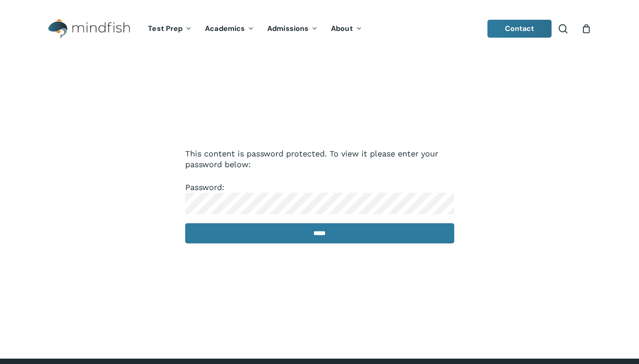  Describe the element at coordinates (225, 28) in the screenshot. I see `span: Academics` at that location.